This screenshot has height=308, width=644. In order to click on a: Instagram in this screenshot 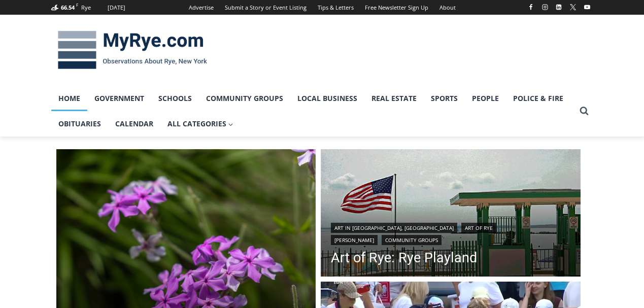, I will do `click(545, 7)`.